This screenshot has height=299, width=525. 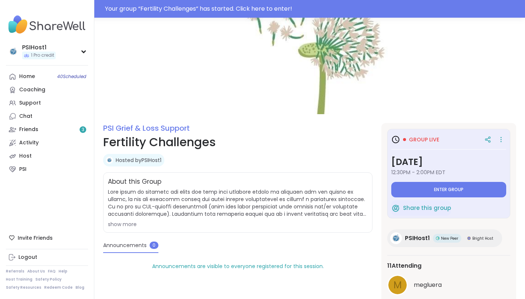 What do you see at coordinates (237, 142) in the screenshot?
I see `h1: Fertility Challenges` at bounding box center [237, 142].